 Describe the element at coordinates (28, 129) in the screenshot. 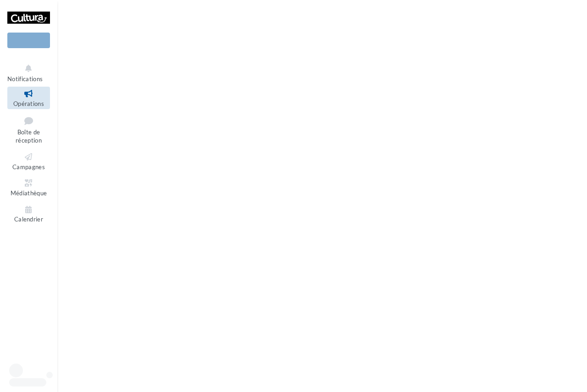

I see `a: Boîte de réception` at that location.